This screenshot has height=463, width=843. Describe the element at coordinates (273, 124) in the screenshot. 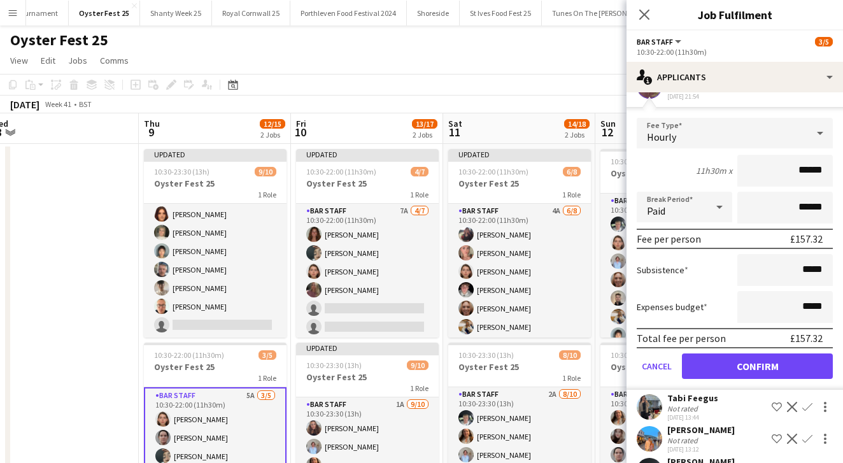

I see `span: 12/15` at that location.